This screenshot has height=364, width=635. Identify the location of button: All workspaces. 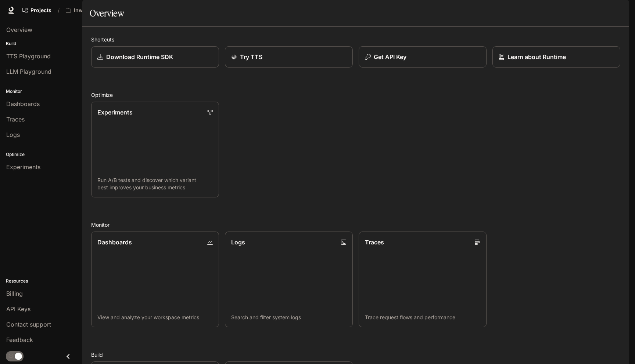
(94, 10).